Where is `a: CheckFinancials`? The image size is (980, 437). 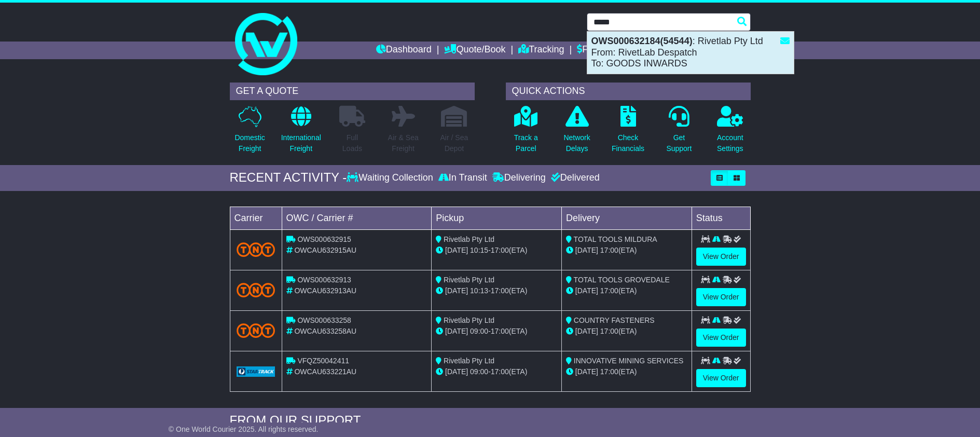
a: CheckFinancials is located at coordinates (628, 132).